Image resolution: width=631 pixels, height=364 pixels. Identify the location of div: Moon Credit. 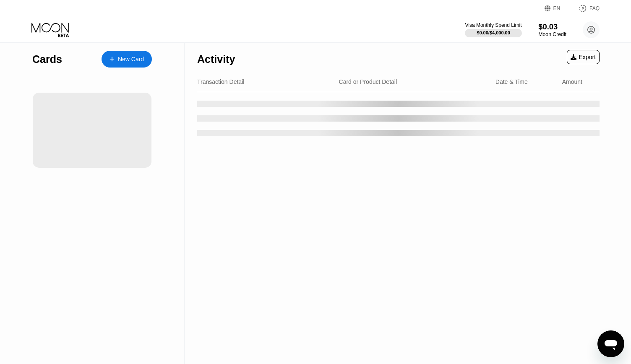
(552, 34).